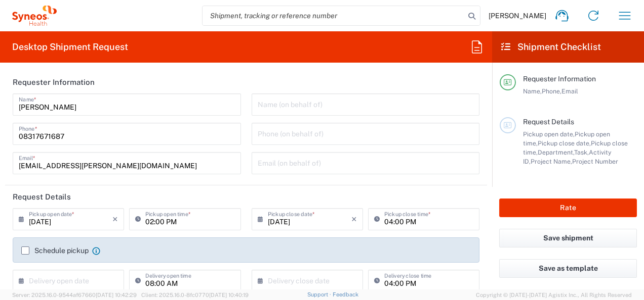  Describe the element at coordinates (559, 79) in the screenshot. I see `span: Requester Information` at that location.